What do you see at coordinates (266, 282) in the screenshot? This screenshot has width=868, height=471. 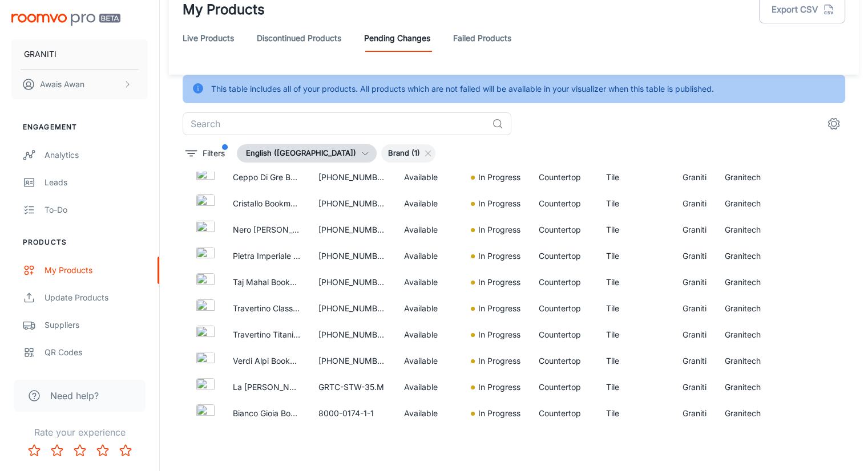 I see `p: Taj Mahal Bookmatch` at bounding box center [266, 282].